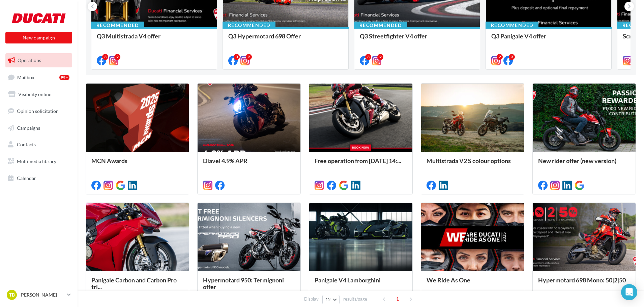 Image resolution: width=644 pixels, height=307 pixels. Describe the element at coordinates (355, 299) in the screenshot. I see `span: results/page` at that location.